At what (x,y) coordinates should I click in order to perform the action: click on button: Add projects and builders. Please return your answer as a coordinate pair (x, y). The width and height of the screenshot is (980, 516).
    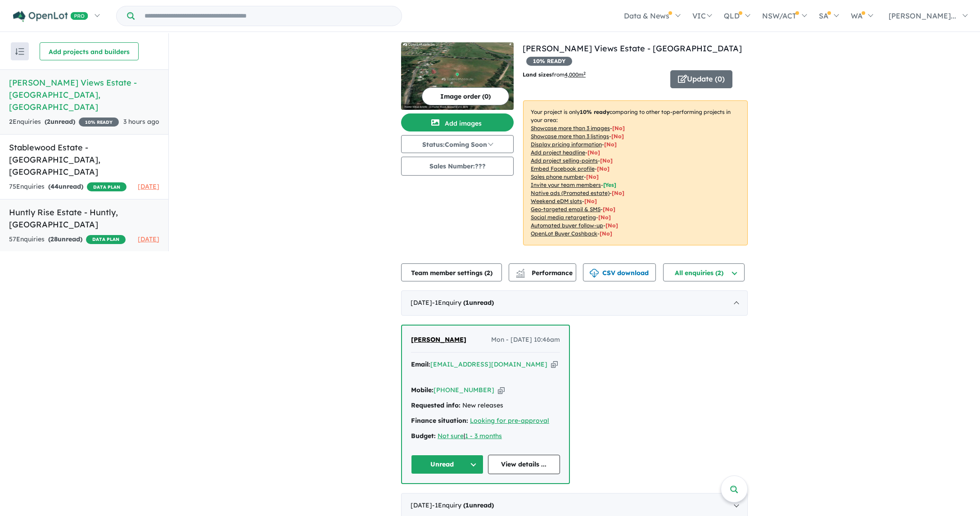
    Looking at the image, I should click on (89, 51).